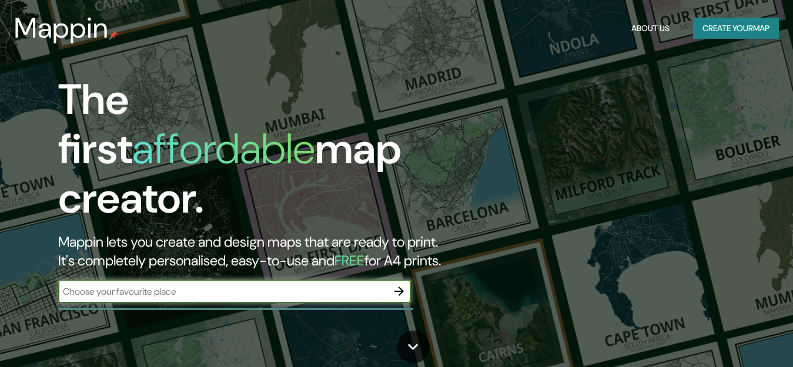  What do you see at coordinates (256, 252) in the screenshot?
I see `h2: Mappin lets you create and design maps that are ready to print. It's completely personalised, eas...` at bounding box center [256, 252].